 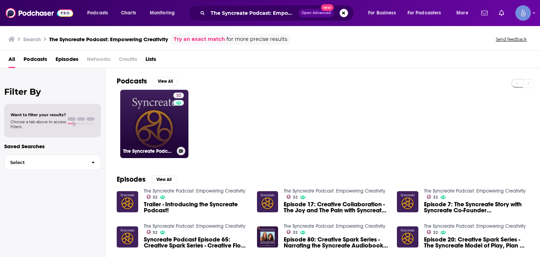 I want to click on span: Networks, so click(x=98, y=60).